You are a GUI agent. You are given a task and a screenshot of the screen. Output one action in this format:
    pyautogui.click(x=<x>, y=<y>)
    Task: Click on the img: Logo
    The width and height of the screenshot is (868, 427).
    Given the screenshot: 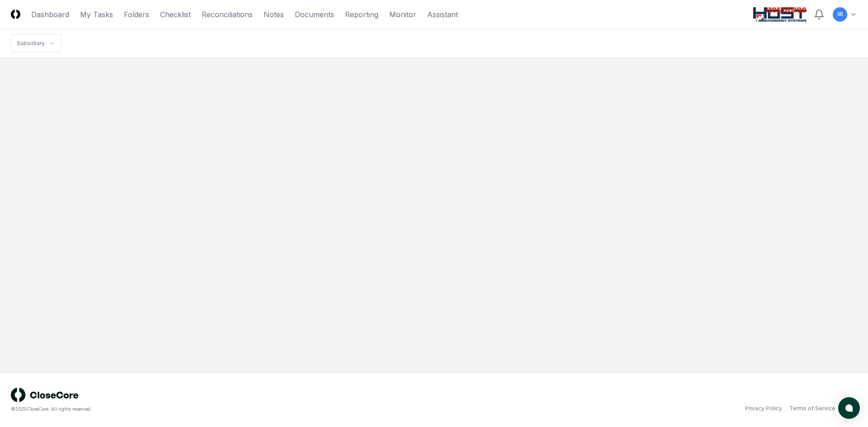 What is the action you would take?
    pyautogui.click(x=15, y=14)
    